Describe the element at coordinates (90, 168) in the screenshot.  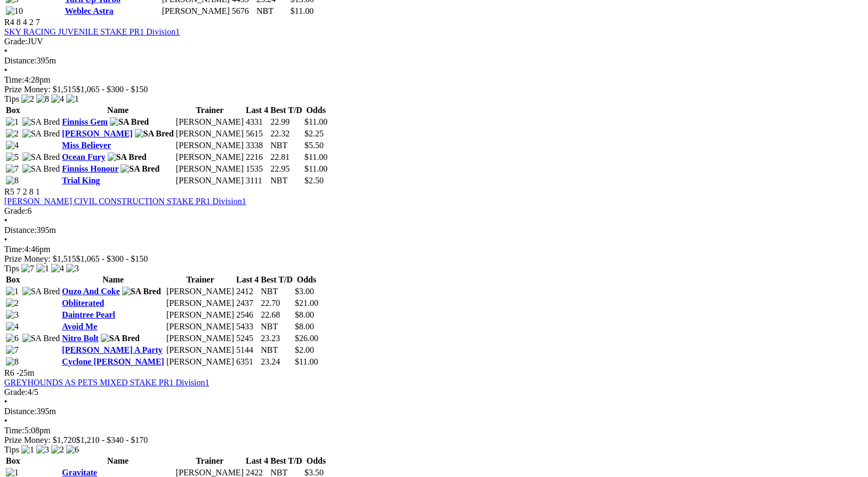
I see `a: Finniss Honour` at that location.